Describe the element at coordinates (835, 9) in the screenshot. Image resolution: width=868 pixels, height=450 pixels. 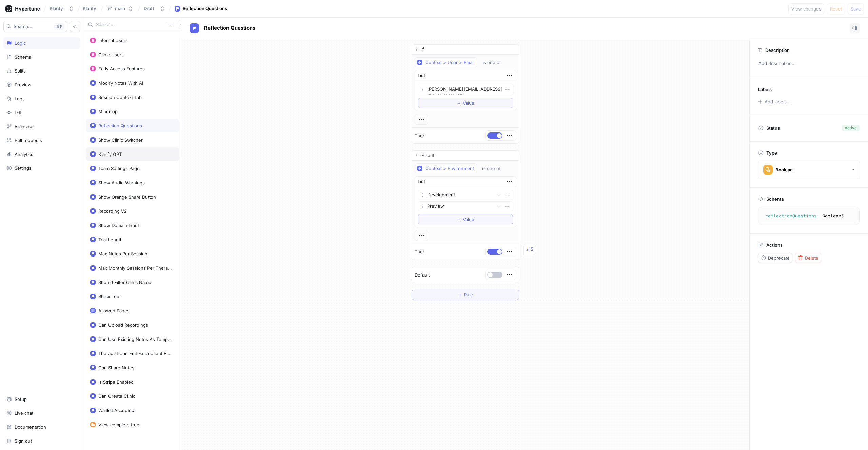
I see `button: Reset` at that location.